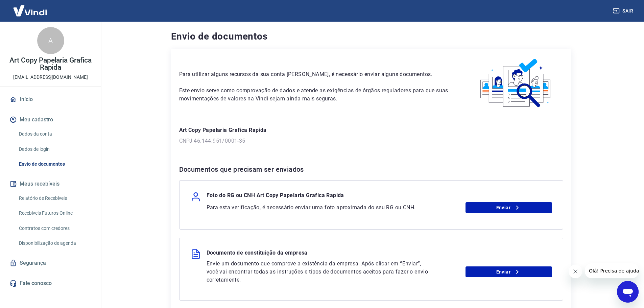 Image resolution: width=644 pixels, height=308 pixels. Describe the element at coordinates (624, 11) in the screenshot. I see `button: Sair` at that location.